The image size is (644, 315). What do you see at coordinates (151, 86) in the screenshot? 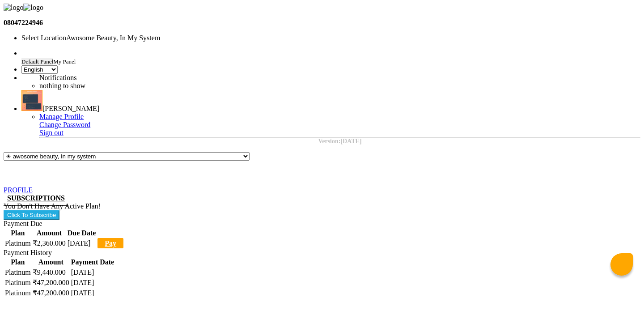
I see `li: nothing to show` at bounding box center [151, 86].